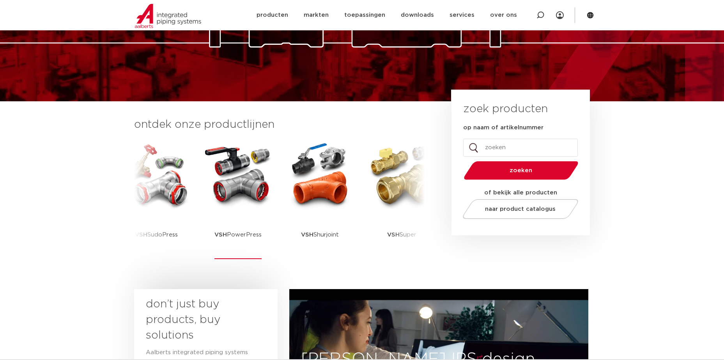  What do you see at coordinates (520, 209) in the screenshot?
I see `a: naar product catalogus` at bounding box center [520, 209].